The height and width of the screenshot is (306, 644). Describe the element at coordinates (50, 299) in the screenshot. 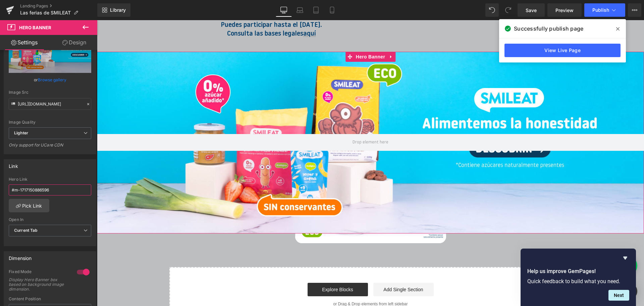

I see `div: Content Position` at that location.